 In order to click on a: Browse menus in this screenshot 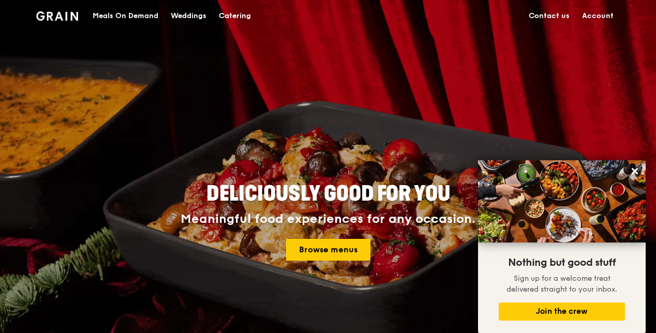, I will do `click(328, 250)`.